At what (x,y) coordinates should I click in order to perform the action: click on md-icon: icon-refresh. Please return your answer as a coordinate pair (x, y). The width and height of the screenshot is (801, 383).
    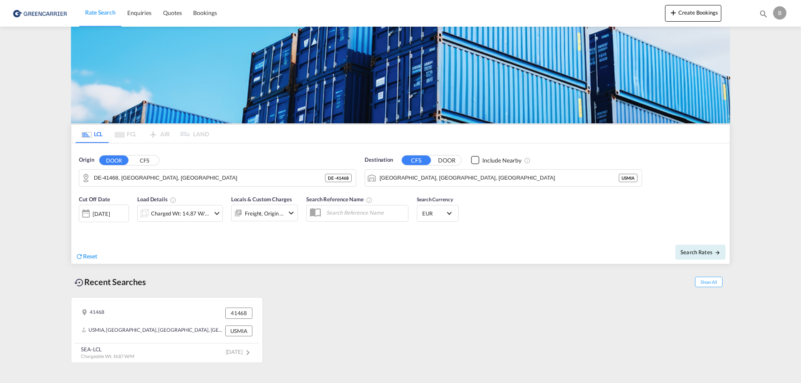
    Looking at the image, I should click on (79, 257).